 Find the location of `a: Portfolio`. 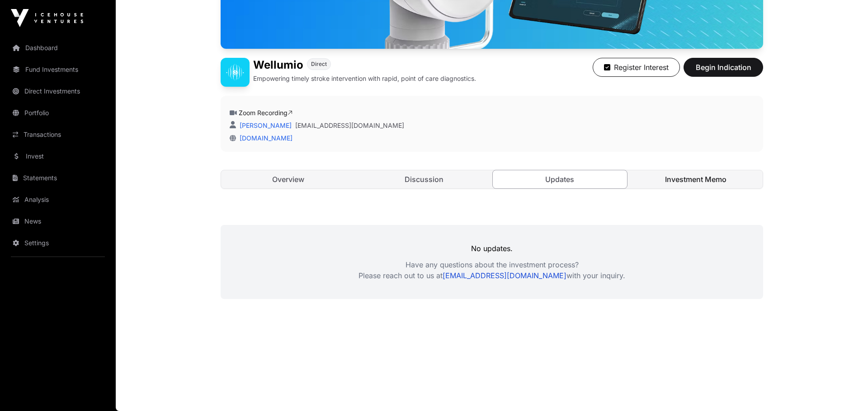

a: Portfolio is located at coordinates (58, 113).